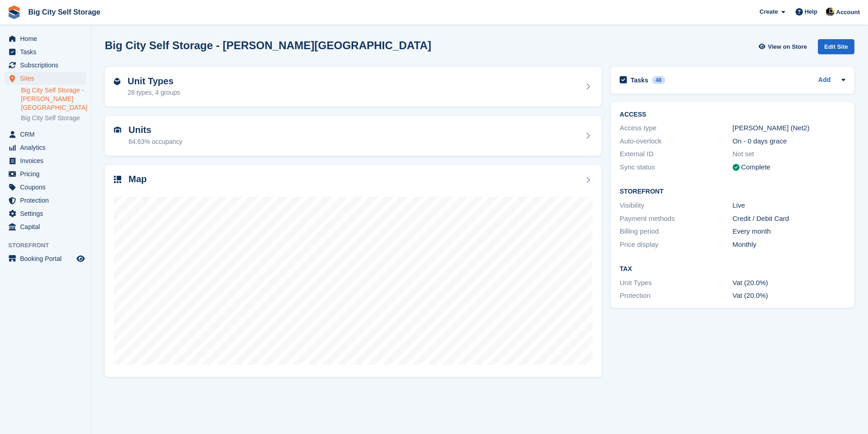 This screenshot has width=868, height=434. Describe the element at coordinates (154, 93) in the screenshot. I see `div: 28 types, 4 groups` at that location.